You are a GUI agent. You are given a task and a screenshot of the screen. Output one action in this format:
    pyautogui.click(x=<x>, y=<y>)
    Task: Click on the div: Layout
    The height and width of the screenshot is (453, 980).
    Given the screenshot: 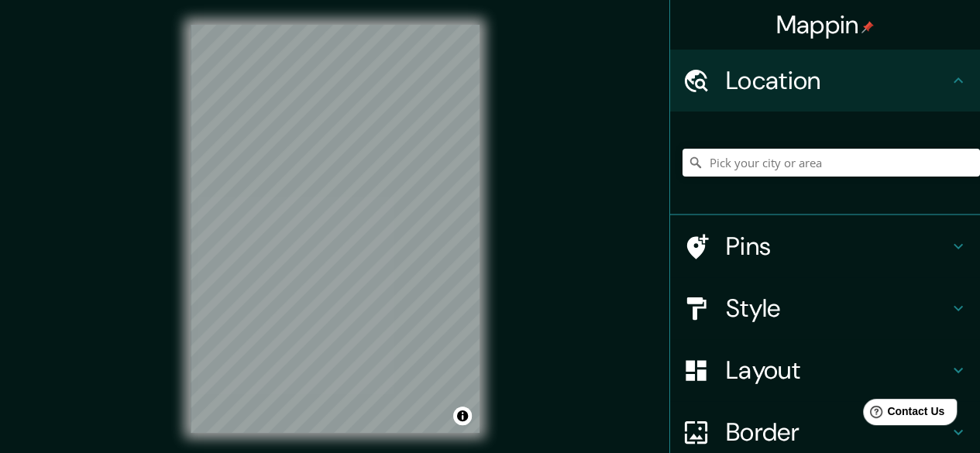 What is the action you would take?
    pyautogui.click(x=824, y=371)
    